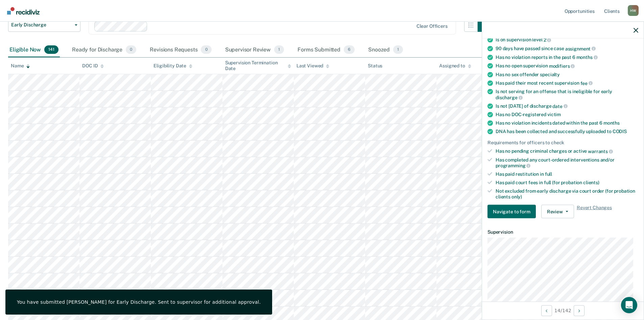 The height and width of the screenshot is (320, 644). I want to click on div: DOC ID, so click(93, 66).